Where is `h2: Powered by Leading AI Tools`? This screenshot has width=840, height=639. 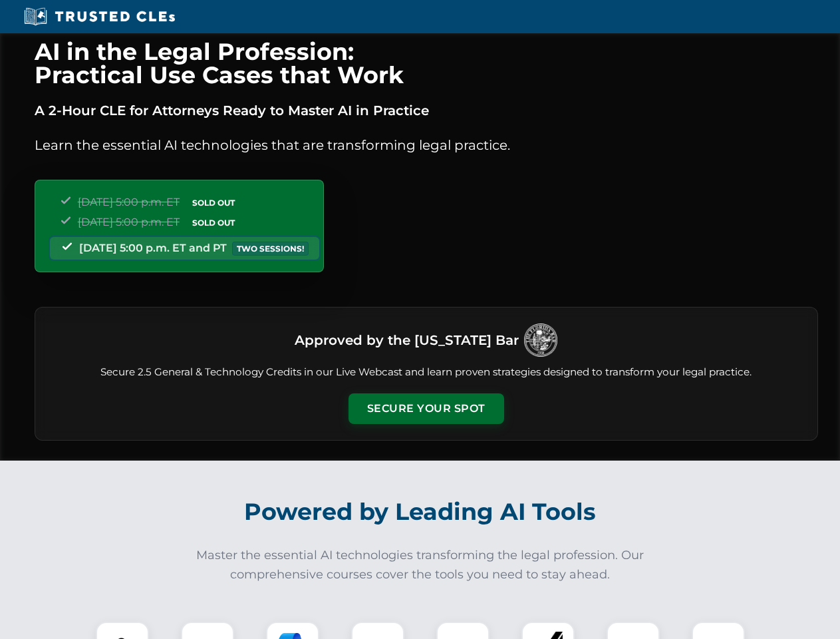 h2: Powered by Leading AI Tools is located at coordinates (420, 512).